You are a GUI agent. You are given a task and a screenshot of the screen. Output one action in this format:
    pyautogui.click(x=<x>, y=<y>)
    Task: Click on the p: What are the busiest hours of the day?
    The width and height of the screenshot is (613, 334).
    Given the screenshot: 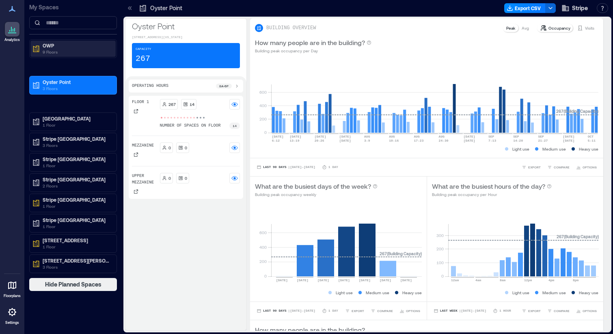 What is the action you would take?
    pyautogui.click(x=489, y=186)
    